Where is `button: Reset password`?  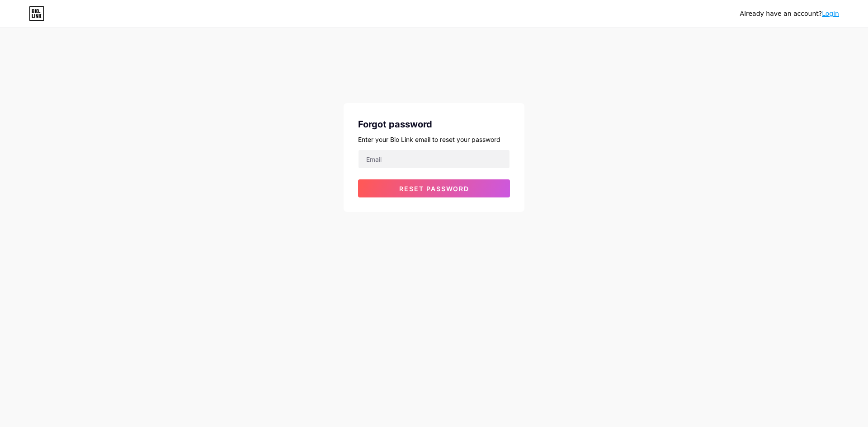 button: Reset password is located at coordinates (434, 189).